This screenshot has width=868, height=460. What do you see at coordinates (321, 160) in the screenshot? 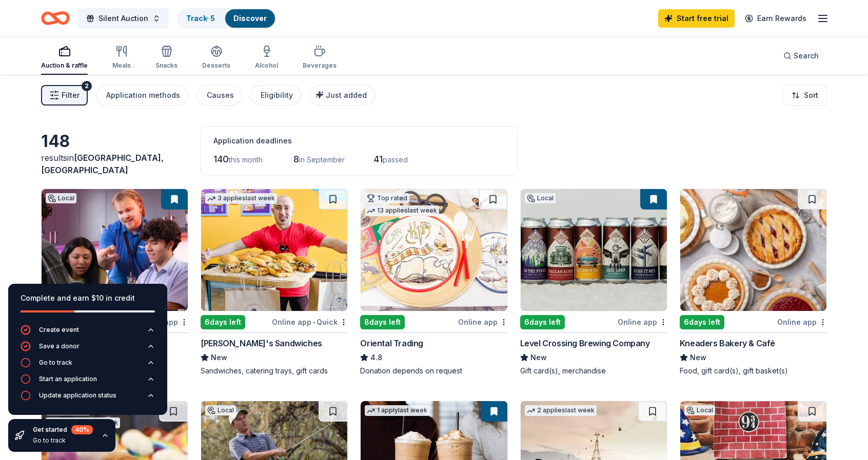
I see `span: in September` at bounding box center [321, 160].